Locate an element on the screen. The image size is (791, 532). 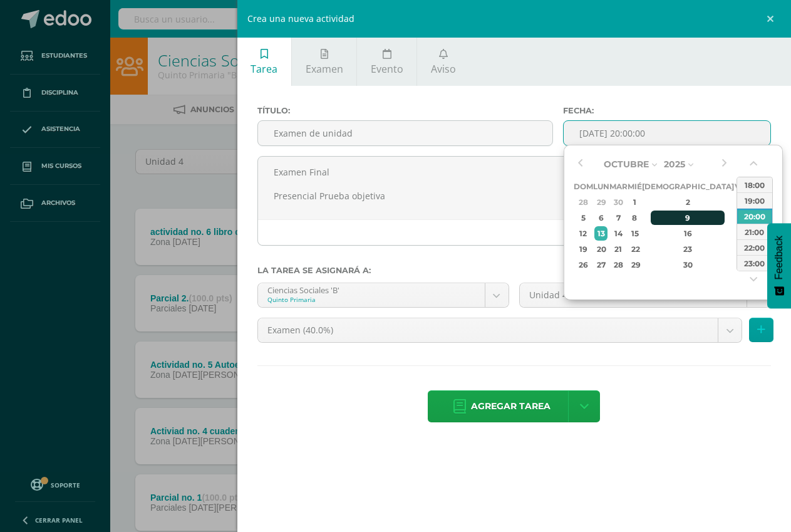
button: Feedback - Mostrar encuesta is located at coordinates (779, 266).